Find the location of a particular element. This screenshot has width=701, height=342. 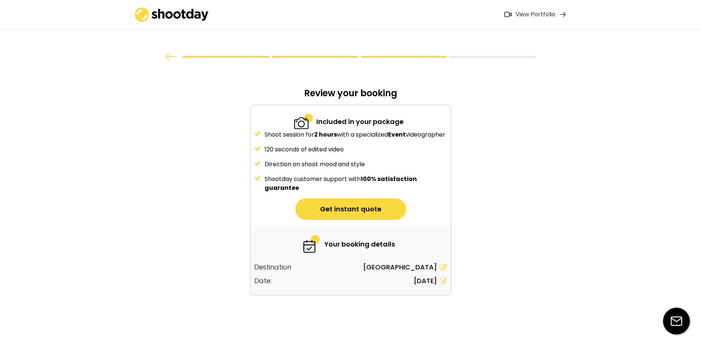

strong: 100% satisfaction guarantee is located at coordinates (341, 183).